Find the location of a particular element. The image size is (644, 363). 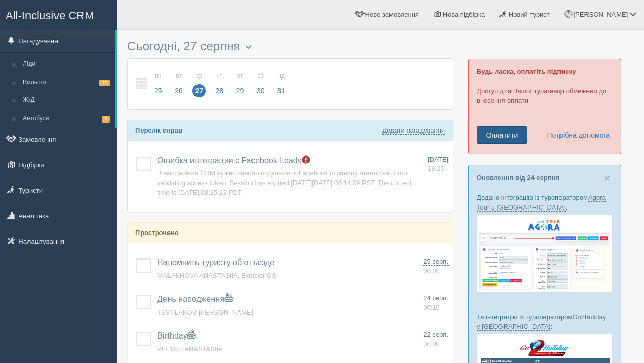

span: 31 is located at coordinates (281, 90).